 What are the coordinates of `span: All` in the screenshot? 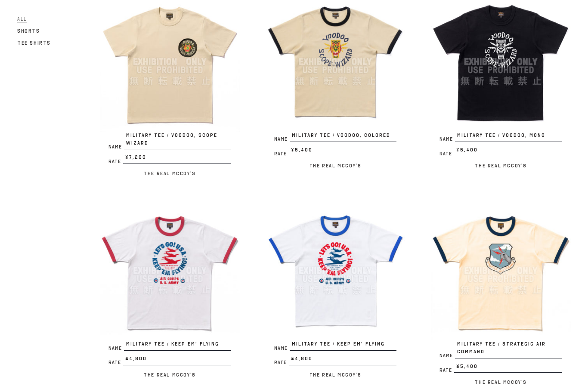 It's located at (22, 19).